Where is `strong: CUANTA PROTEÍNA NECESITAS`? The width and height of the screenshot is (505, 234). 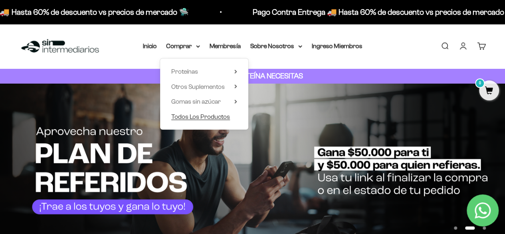
strong: CUANTA PROTEÍNA NECESITAS is located at coordinates (252, 75).